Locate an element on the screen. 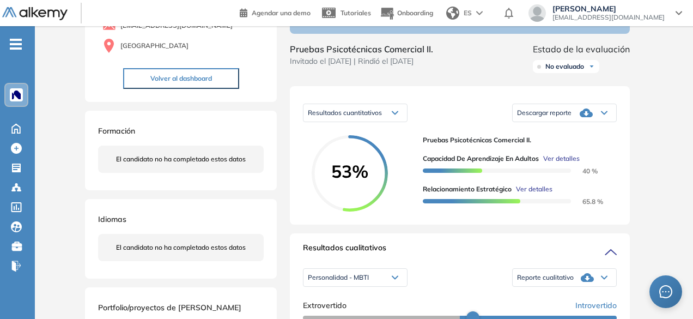  span: Resultados cualitativos is located at coordinates (344, 251).